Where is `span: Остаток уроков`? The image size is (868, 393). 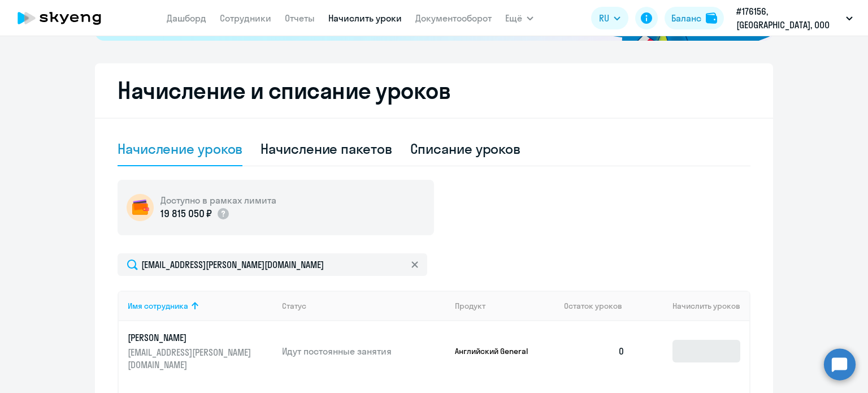
span: Остаток уроков is located at coordinates (593, 306).